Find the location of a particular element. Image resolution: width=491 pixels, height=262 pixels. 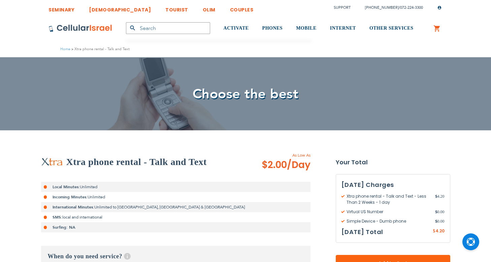

span: Help is located at coordinates (127, 256).